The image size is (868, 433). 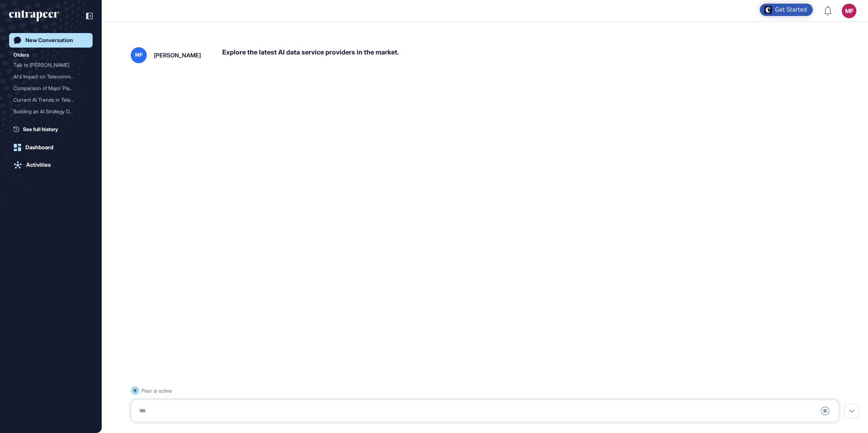 I want to click on a: Dashboard, so click(x=51, y=148).